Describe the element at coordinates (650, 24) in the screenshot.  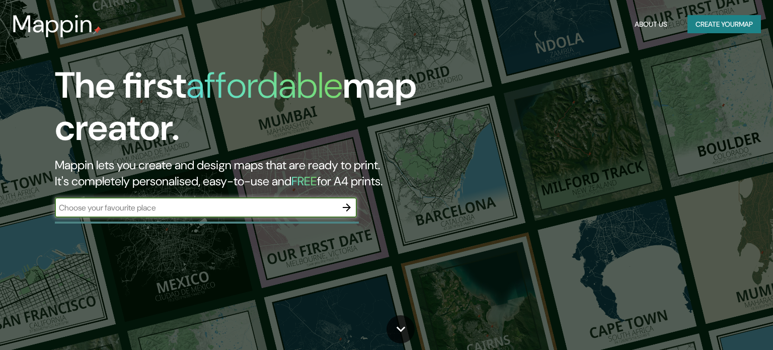
I see `button: About Us` at that location.